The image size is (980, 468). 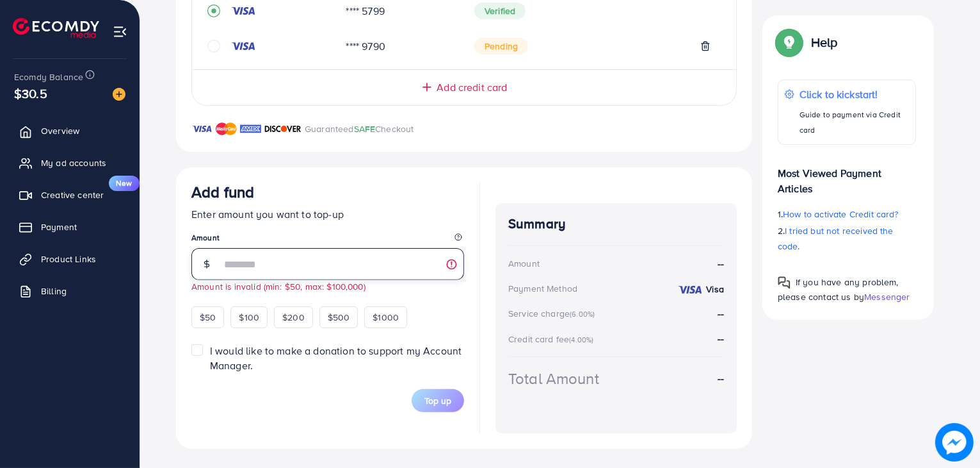 What do you see at coordinates (70, 227) in the screenshot?
I see `a: Payment` at bounding box center [70, 227].